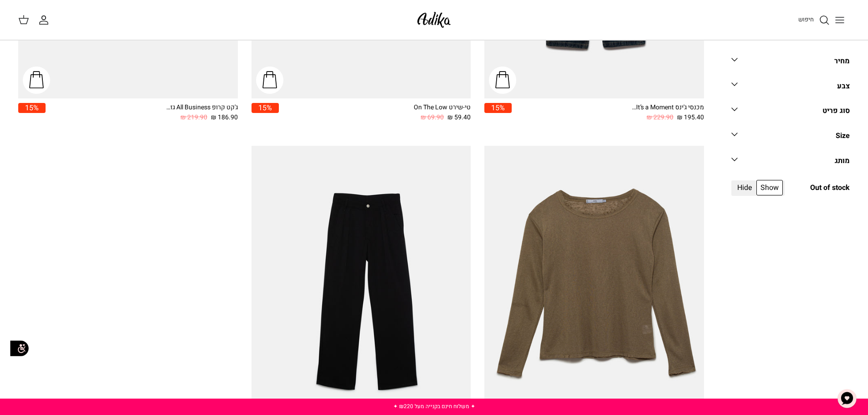  I want to click on span: Hide, so click(745, 189).